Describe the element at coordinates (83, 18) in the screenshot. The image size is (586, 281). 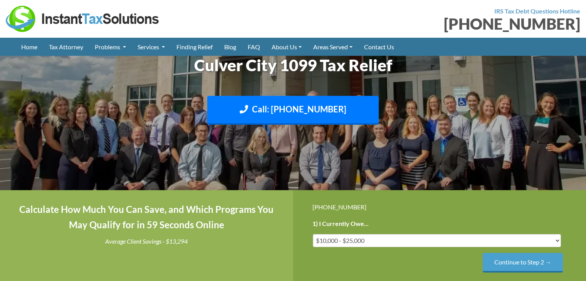
I see `a: Instant Tax Solutions Logo` at that location.